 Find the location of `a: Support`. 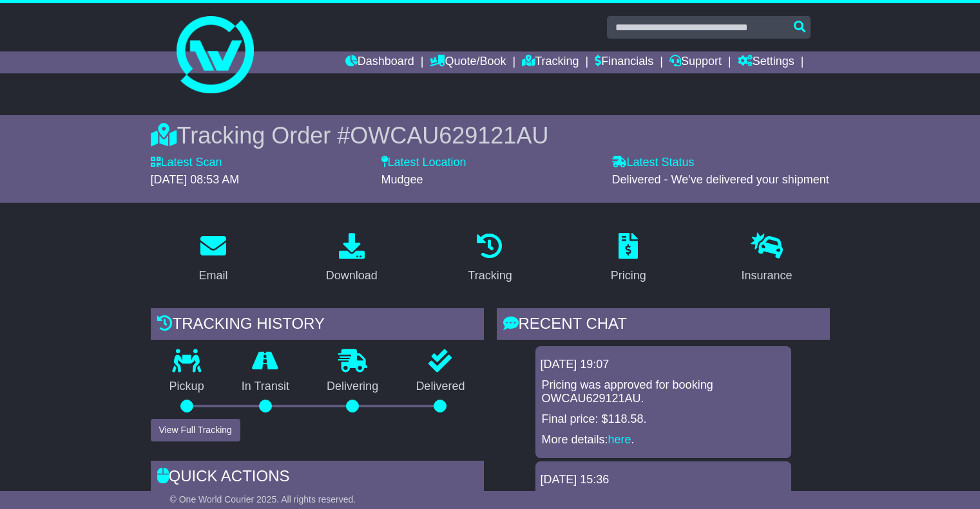

a: Support is located at coordinates (695, 62).